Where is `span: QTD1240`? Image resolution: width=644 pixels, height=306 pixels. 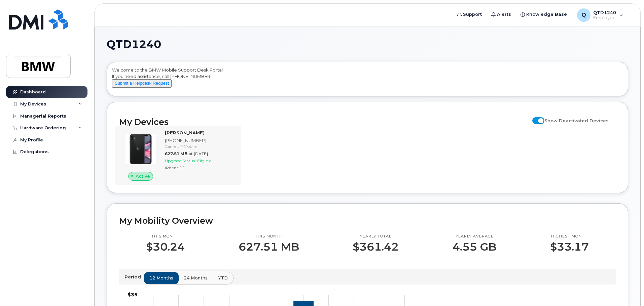 span: QTD1240 is located at coordinates (134, 45).